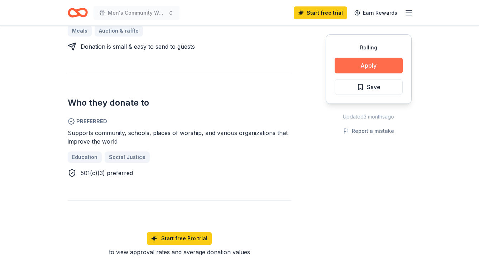 Image resolution: width=479 pixels, height=275 pixels. I want to click on a: Home, so click(78, 13).